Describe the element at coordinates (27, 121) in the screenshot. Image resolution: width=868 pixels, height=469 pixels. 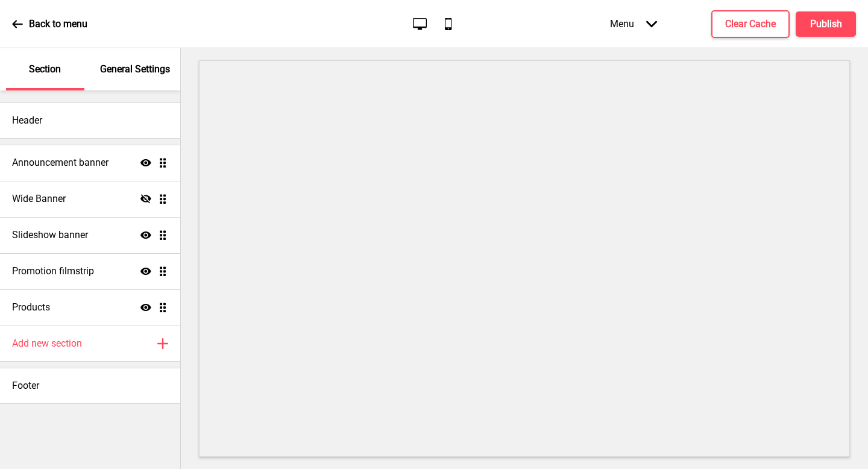
I see `h4: Header` at that location.